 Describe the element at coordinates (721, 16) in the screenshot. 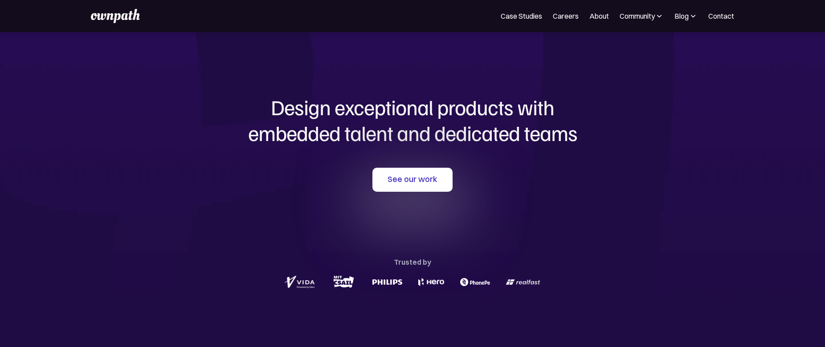

I see `a: Contact` at that location.